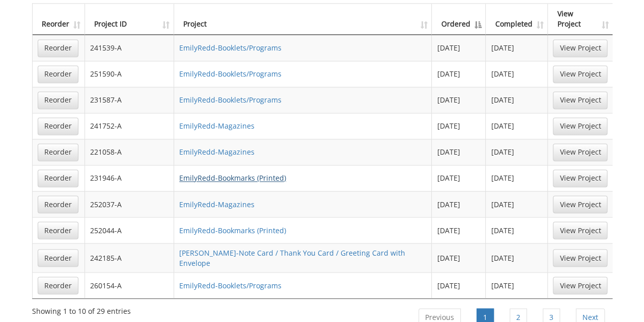 This screenshot has width=644, height=322. I want to click on td: 231587-A, so click(130, 99).